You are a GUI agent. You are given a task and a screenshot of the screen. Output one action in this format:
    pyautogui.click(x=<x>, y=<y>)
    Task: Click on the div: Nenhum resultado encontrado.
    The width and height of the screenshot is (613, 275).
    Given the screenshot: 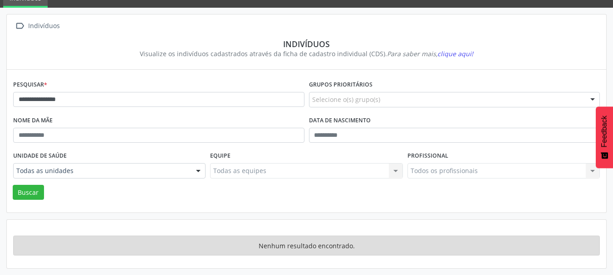 What is the action you would take?
    pyautogui.click(x=306, y=246)
    